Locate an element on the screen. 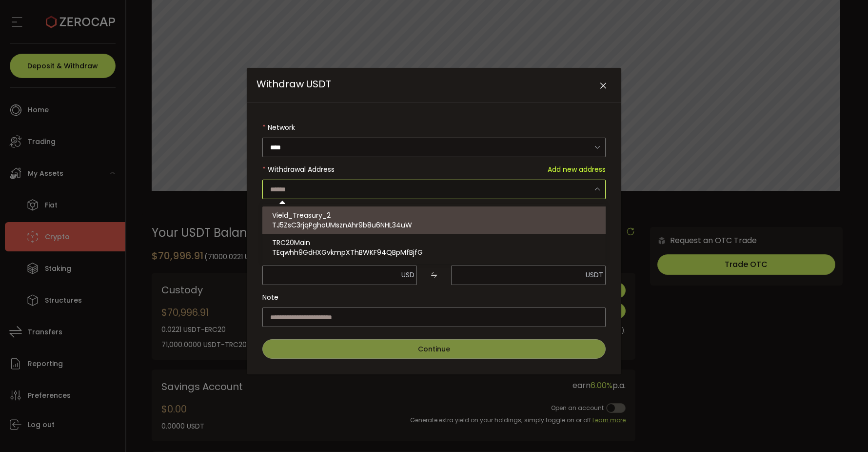 The height and width of the screenshot is (452, 868). span: USD is located at coordinates (408, 275).